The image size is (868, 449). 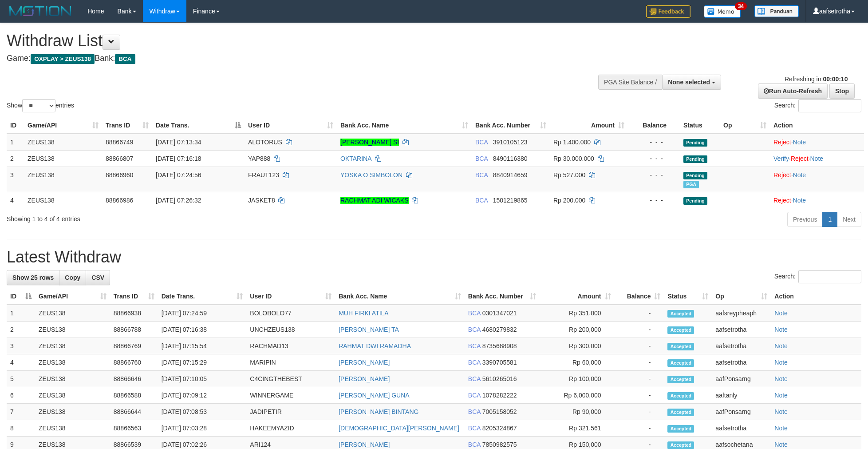 What do you see at coordinates (98, 278) in the screenshot?
I see `span: CSV` at bounding box center [98, 278].